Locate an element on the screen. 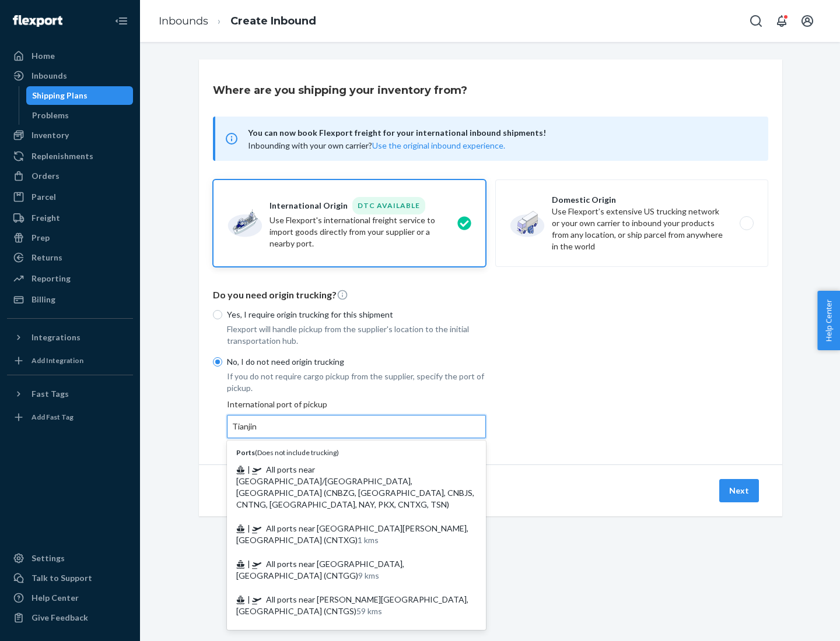 The height and width of the screenshot is (641, 840). a: Create Inbound is located at coordinates (273, 21).